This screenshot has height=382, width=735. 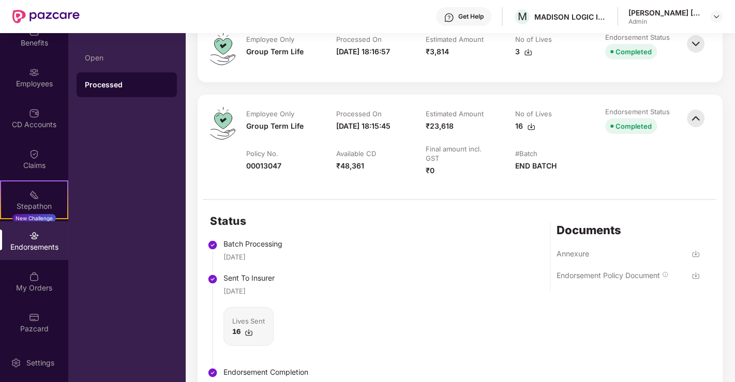 I want to click on div: New Challenge, so click(x=34, y=218).